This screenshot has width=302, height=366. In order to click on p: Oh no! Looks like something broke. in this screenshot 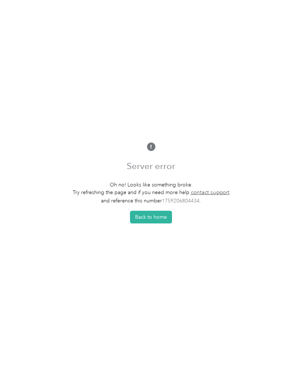, I will do `click(151, 185)`.